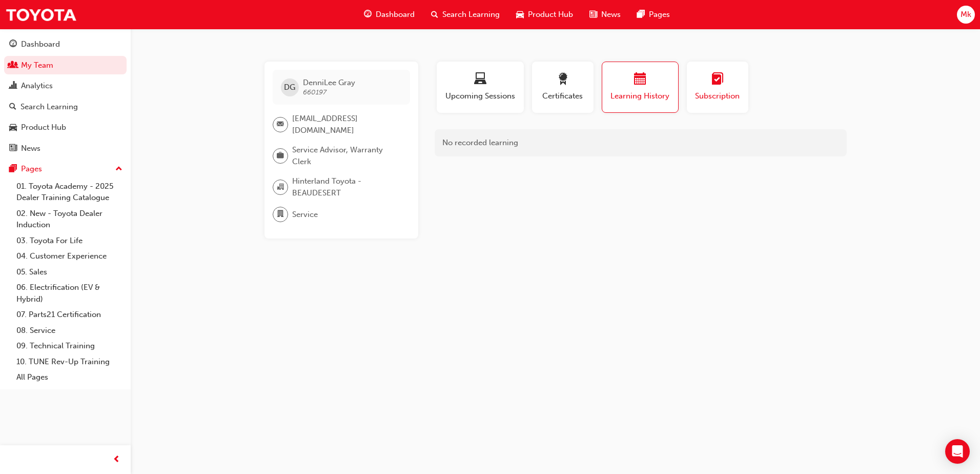 The width and height of the screenshot is (980, 474). What do you see at coordinates (966, 14) in the screenshot?
I see `span: Mk` at bounding box center [966, 14].